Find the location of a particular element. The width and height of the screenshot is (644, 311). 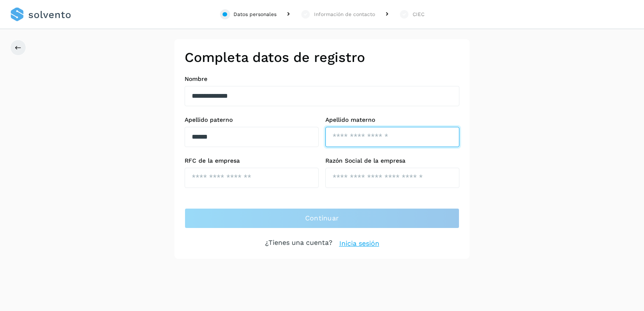

a: Inicia sesión is located at coordinates (359, 244).